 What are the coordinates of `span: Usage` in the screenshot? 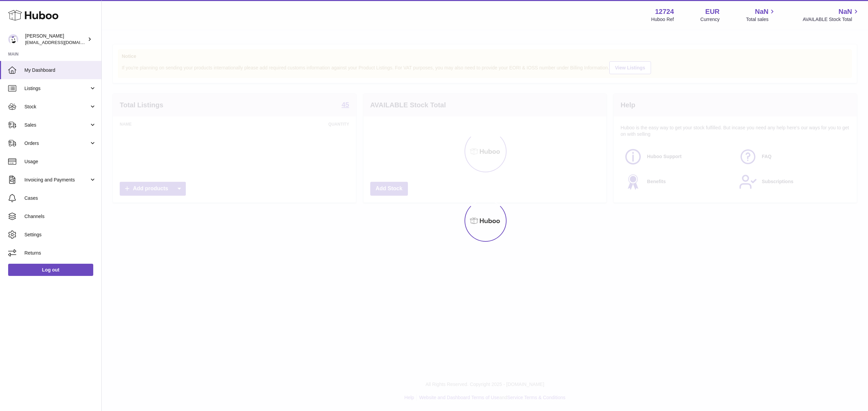 It's located at (61, 162).